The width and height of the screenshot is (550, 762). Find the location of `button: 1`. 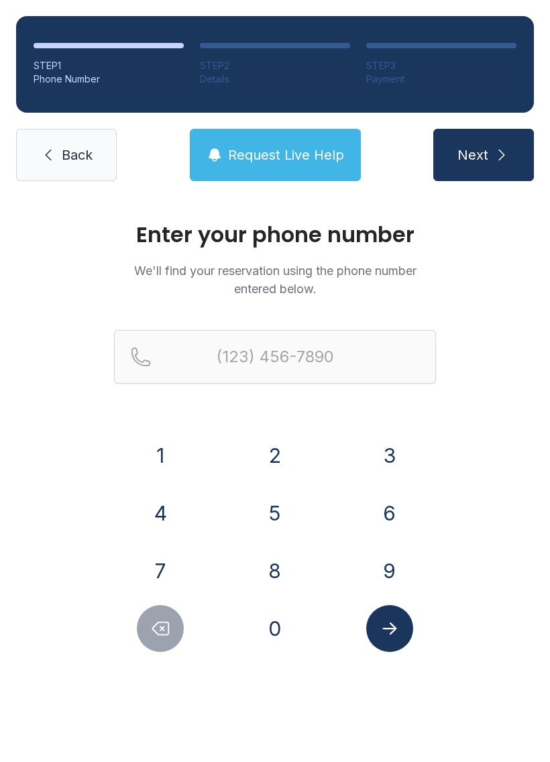

button: 1 is located at coordinates (160, 455).